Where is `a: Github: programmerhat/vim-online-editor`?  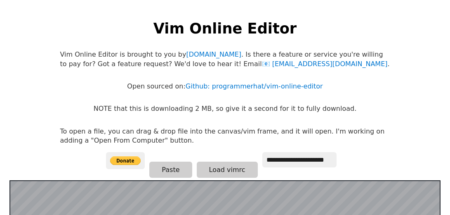
a: Github: programmerhat/vim-online-editor is located at coordinates (254, 86).